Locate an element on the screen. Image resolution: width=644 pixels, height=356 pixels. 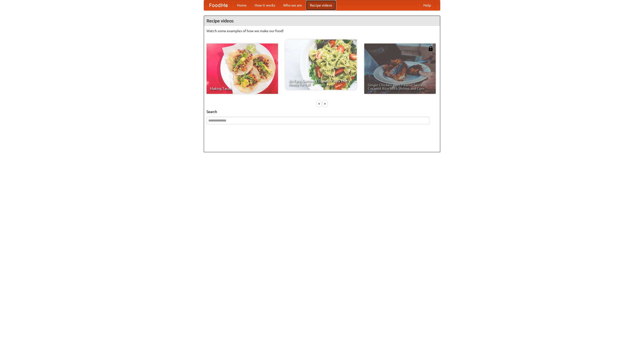
a: Recipe videos is located at coordinates (321, 5).